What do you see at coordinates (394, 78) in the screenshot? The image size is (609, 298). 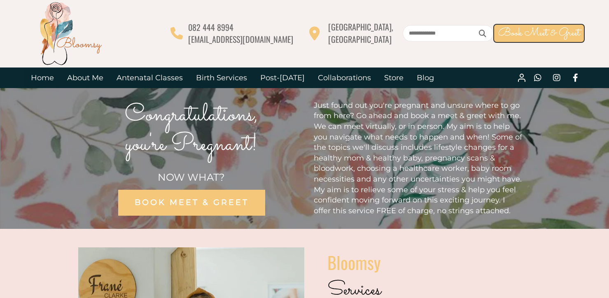 I see `a: Store` at bounding box center [394, 78].